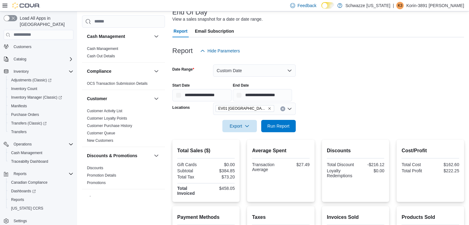  Describe the element at coordinates (183, 51) in the screenshot. I see `h3: Report` at that location.